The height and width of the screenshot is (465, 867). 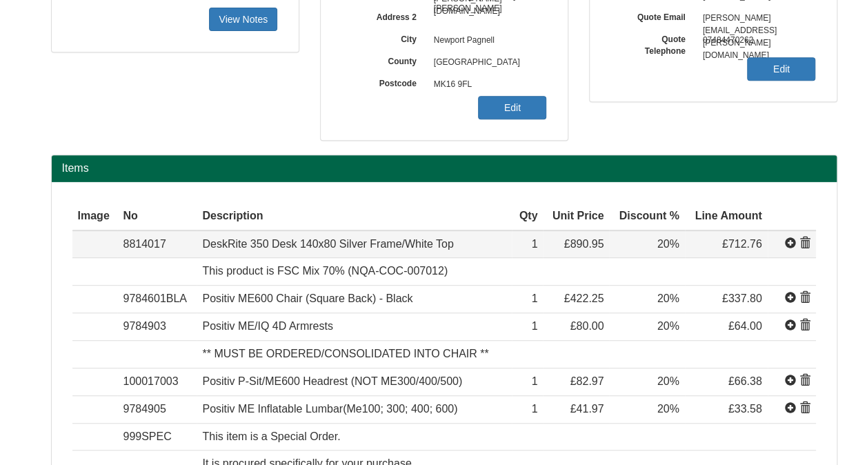 What do you see at coordinates (330, 408) in the screenshot?
I see `span: Positiv ME Inflatable Lumbar(Me100; 300; 400; 600)` at bounding box center [330, 408].